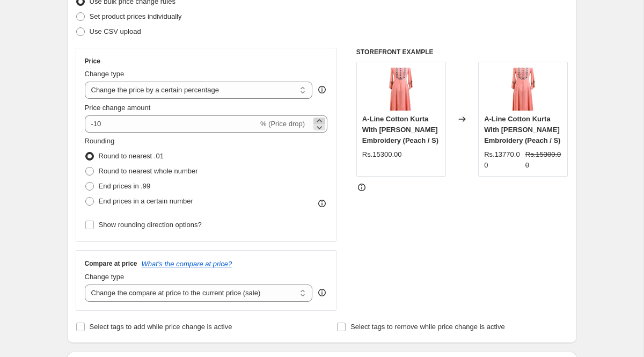 This screenshot has height=357, width=644. I want to click on h3: Compare at price, so click(111, 264).